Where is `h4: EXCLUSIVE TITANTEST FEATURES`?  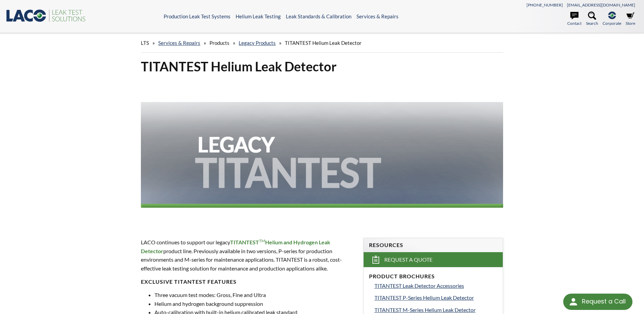
h4: EXCLUSIVE TITANTEST FEATURES is located at coordinates (248, 282).